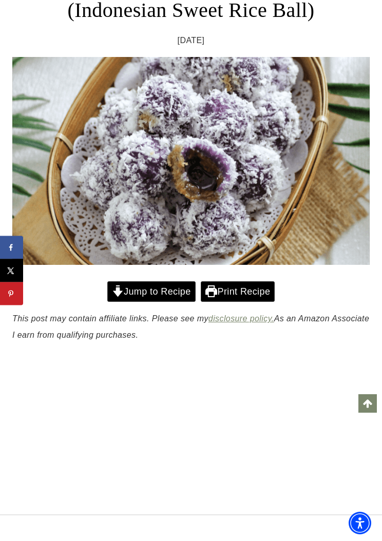 The width and height of the screenshot is (382, 541). Describe the element at coordinates (151, 291) in the screenshot. I see `a: Jump to Recipe` at that location.